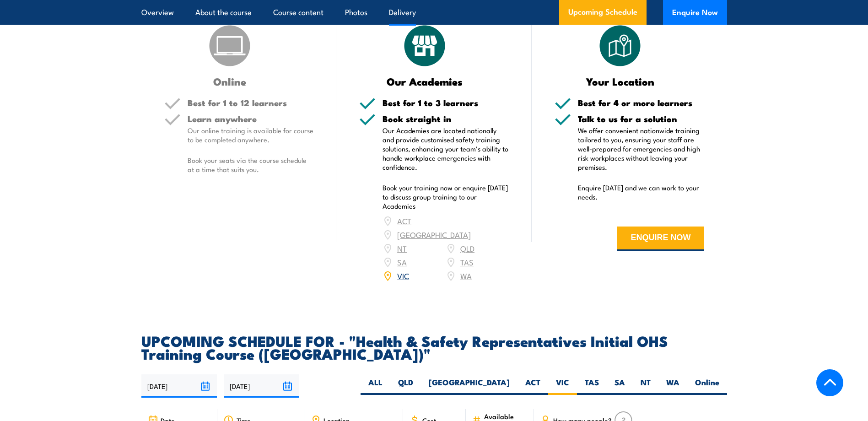 Image resolution: width=868 pixels, height=421 pixels. I want to click on p: Our online training is available for course to be completed anywhere., so click(251, 135).